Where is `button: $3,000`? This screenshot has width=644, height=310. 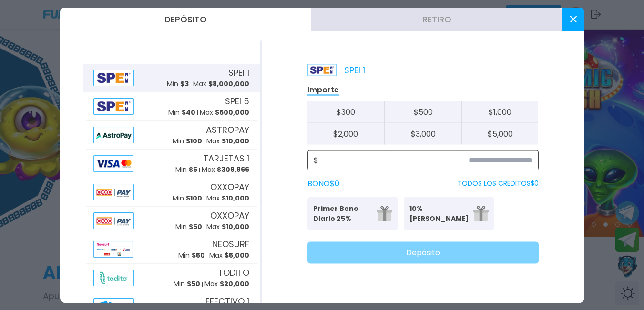
button: $3,000 is located at coordinates (423, 133).